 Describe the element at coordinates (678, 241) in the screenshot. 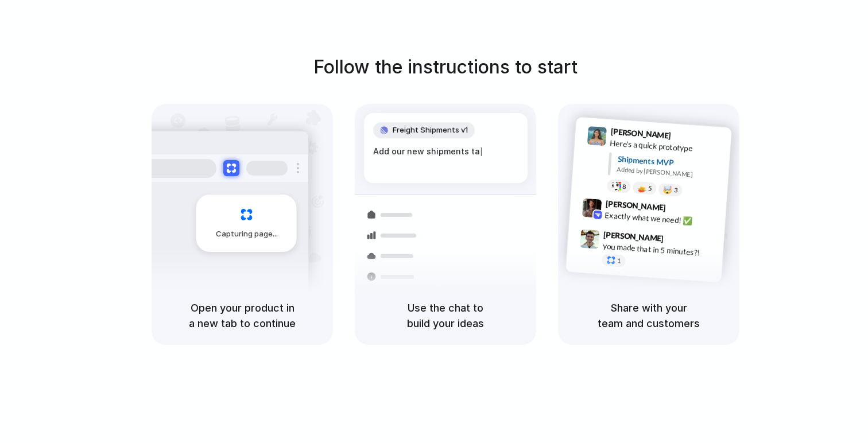

I see `span: 9:47 AM` at that location.